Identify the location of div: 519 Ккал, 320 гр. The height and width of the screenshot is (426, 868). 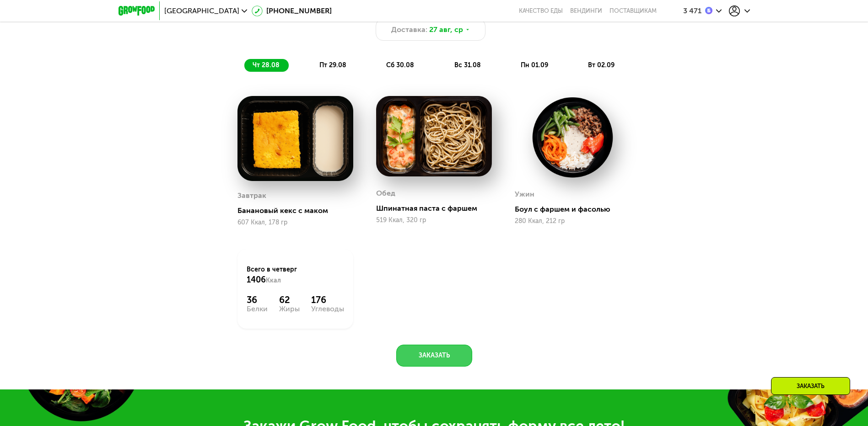
(434, 220).